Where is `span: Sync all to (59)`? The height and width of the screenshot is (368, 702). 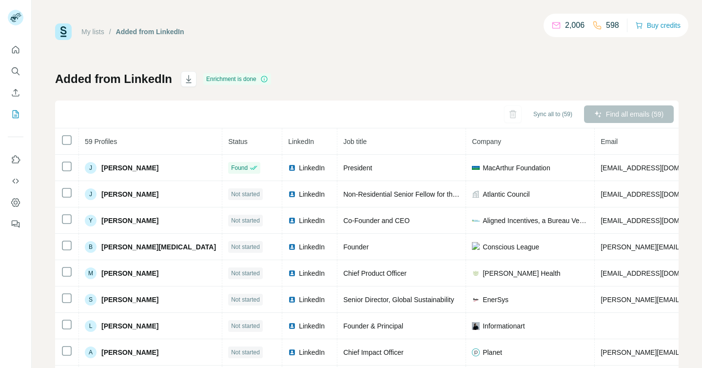 span: Sync all to (59) is located at coordinates (553, 114).